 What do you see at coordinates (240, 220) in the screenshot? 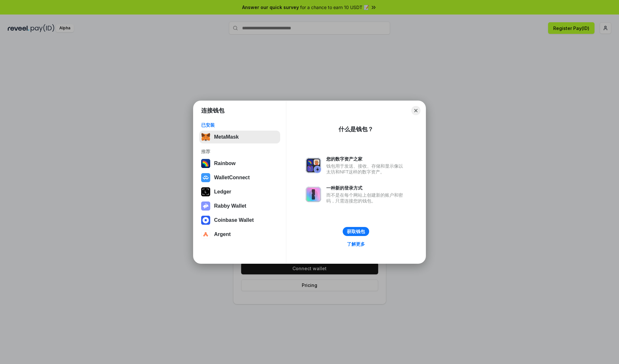
I see `button: Coinbase Wallet` at bounding box center [240, 220].